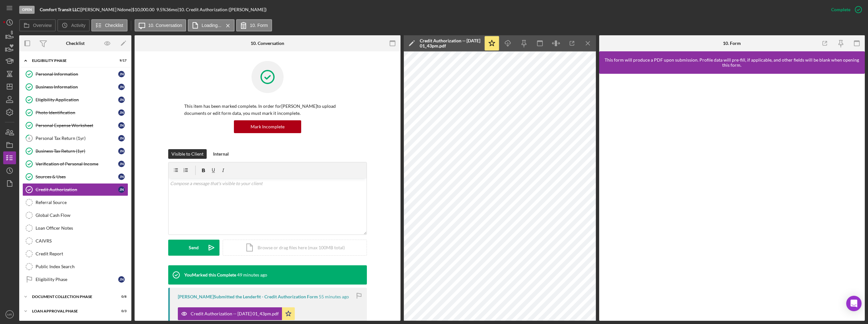 The height and width of the screenshot is (324, 868). What do you see at coordinates (77, 99) in the screenshot?
I see `div: Eligibility Application` at bounding box center [77, 99].